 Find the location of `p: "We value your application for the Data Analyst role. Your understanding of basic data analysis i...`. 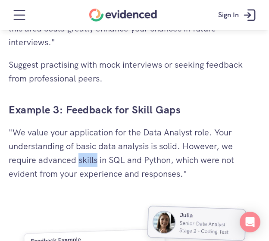

p: "We value your application for the Data Analyst role. Your understanding of basic data analysis i... is located at coordinates (134, 153).